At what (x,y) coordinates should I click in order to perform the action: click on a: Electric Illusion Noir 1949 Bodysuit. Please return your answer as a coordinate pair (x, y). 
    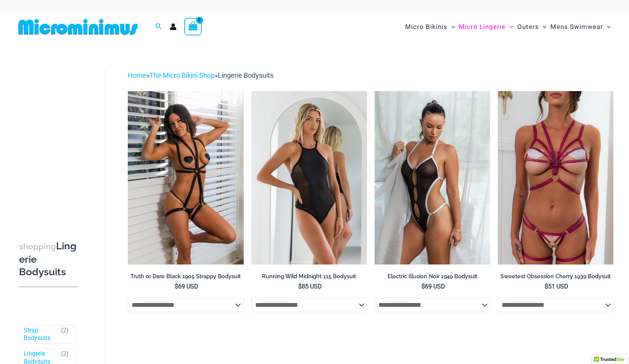
    Looking at the image, I should click on (432, 278).